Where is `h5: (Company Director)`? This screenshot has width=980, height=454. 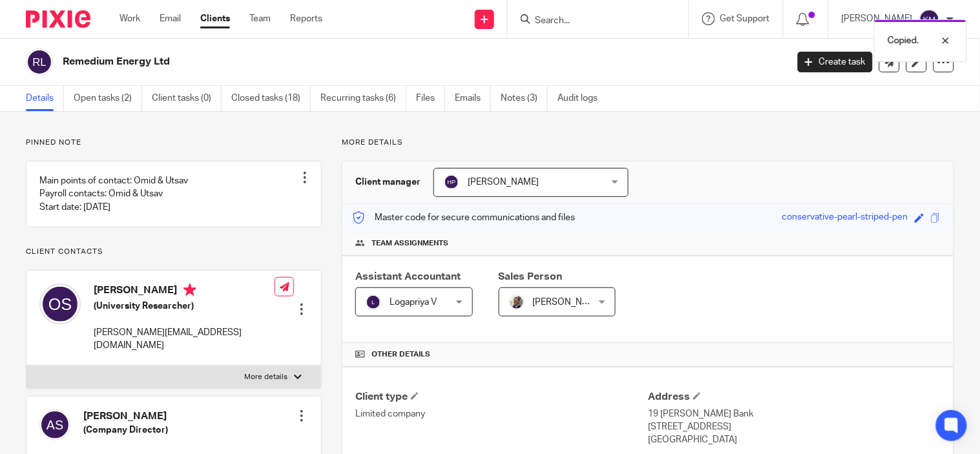 h5: (Company Director) is located at coordinates (125, 430).